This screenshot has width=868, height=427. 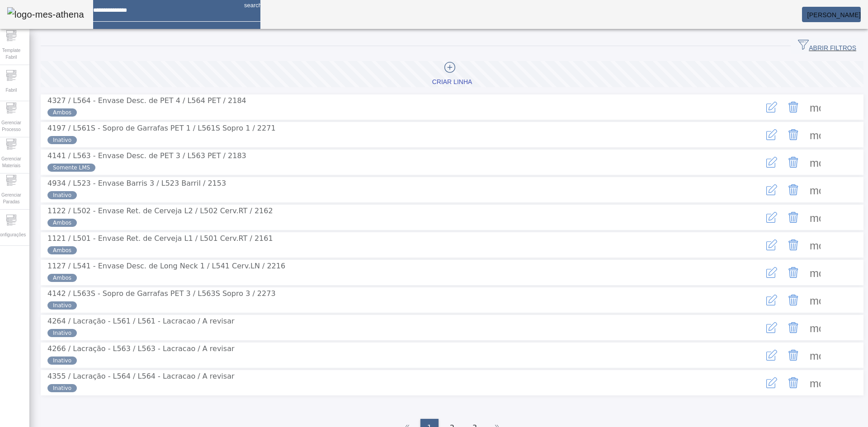 What do you see at coordinates (452, 82) in the screenshot?
I see `div: Criar linha` at bounding box center [452, 82].